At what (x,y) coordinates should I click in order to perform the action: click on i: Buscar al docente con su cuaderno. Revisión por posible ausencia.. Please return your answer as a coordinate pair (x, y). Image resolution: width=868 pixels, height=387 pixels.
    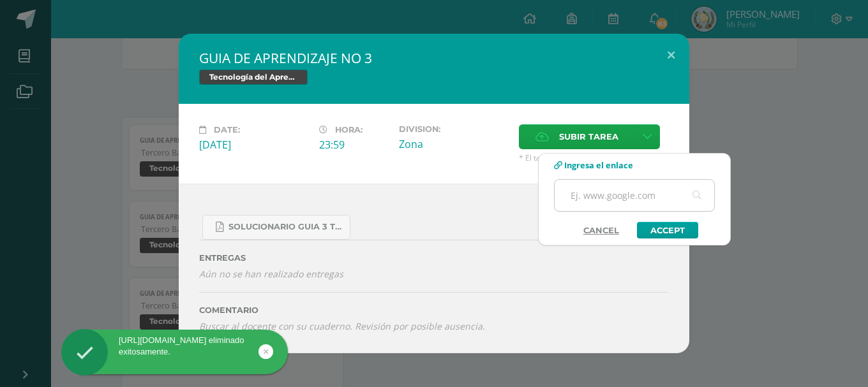
    Looking at the image, I should click on (342, 326).